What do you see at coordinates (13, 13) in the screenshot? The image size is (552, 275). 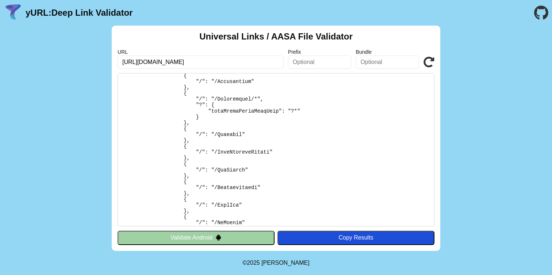 I see `img: yURL Logo` at bounding box center [13, 13].